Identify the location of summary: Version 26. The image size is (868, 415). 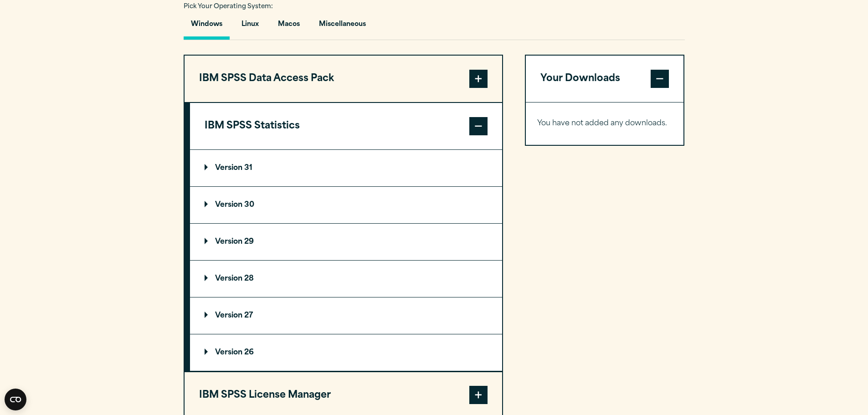
(346, 352).